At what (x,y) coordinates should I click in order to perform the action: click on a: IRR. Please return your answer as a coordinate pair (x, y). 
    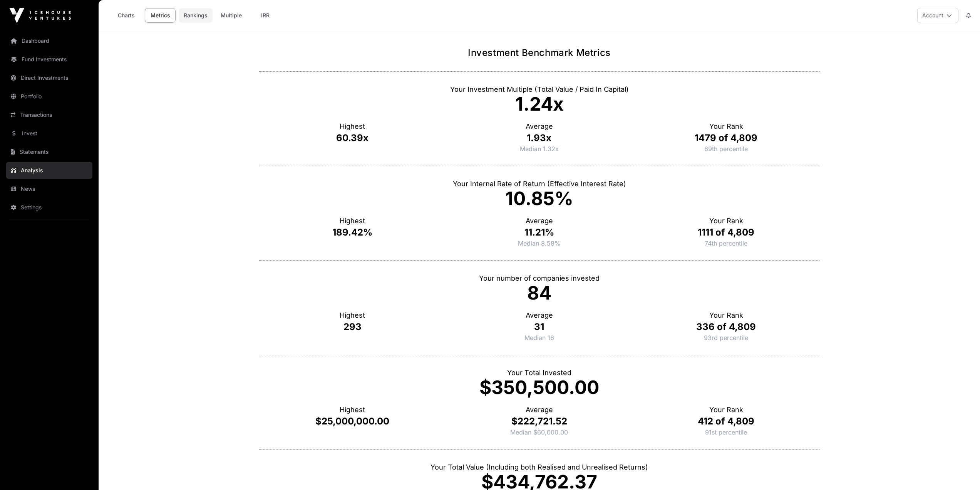
    Looking at the image, I should click on (266, 15).